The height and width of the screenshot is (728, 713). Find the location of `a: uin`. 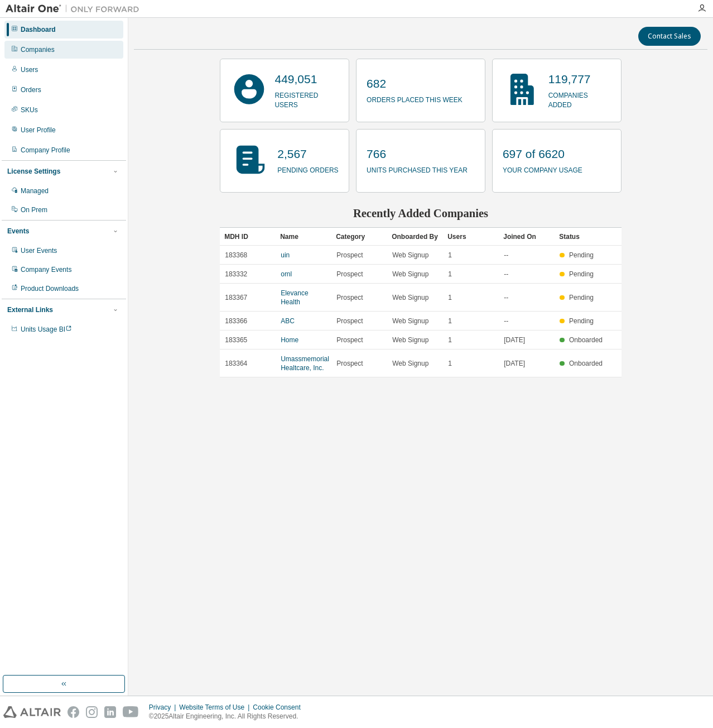

a: uin is located at coordinates (285, 255).